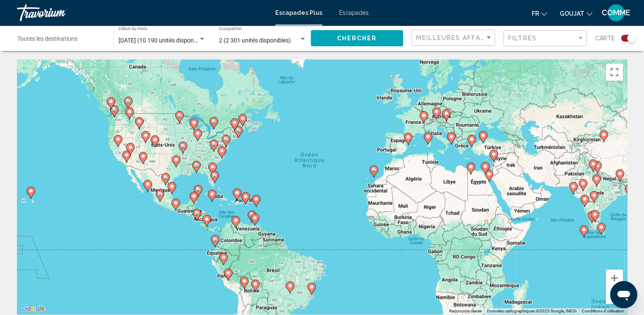  I want to click on span: Filtres, so click(523, 38).